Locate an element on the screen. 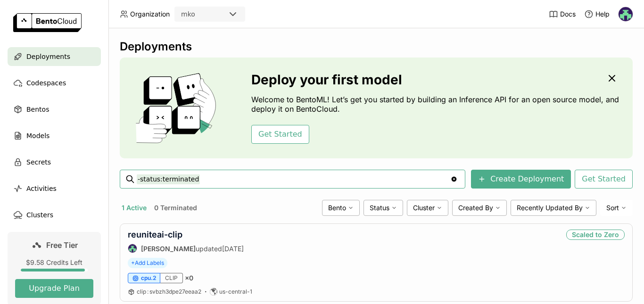 The width and height of the screenshot is (644, 304). div: Recently Updated By is located at coordinates (553, 208).